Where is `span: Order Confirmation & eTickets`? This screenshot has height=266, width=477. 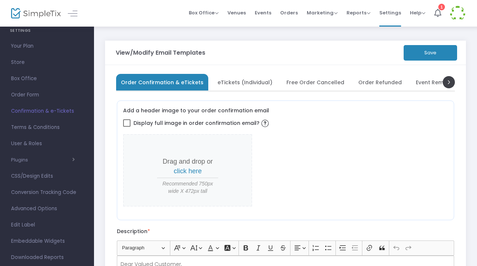
span: Order Confirmation & eTickets is located at coordinates (162, 82).